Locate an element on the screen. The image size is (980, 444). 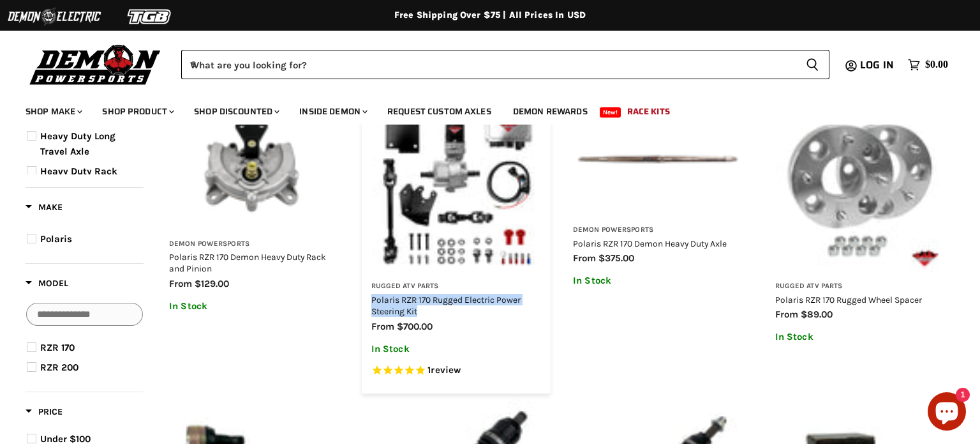
span: Polaris is located at coordinates (56, 239).